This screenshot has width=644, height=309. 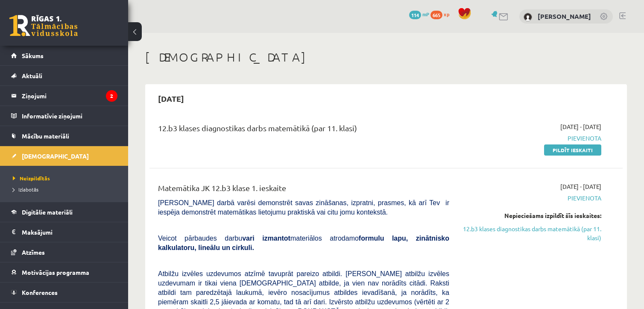 I want to click on span: Aktuāli, so click(x=32, y=76).